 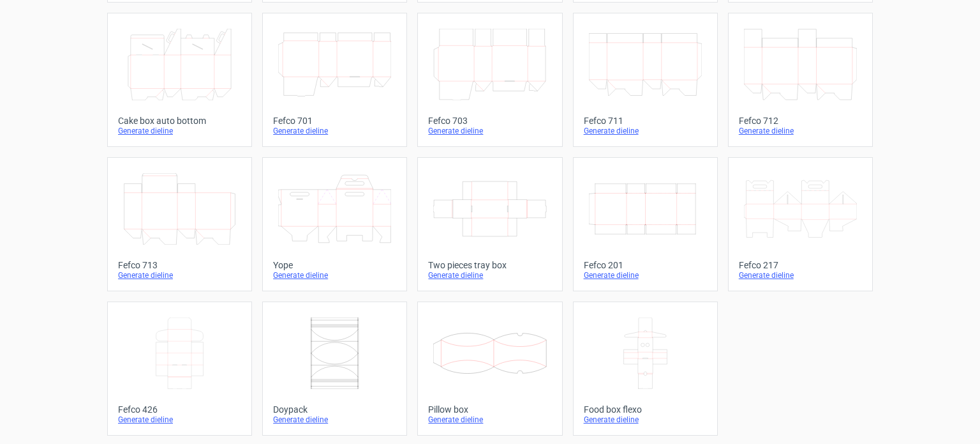 I want to click on a: Two pieces tray boxGenerate dieline, so click(x=489, y=224).